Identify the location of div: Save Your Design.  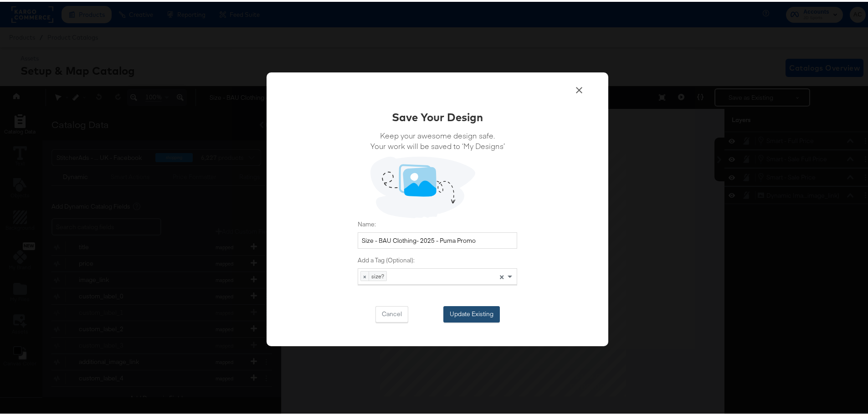
(437, 115).